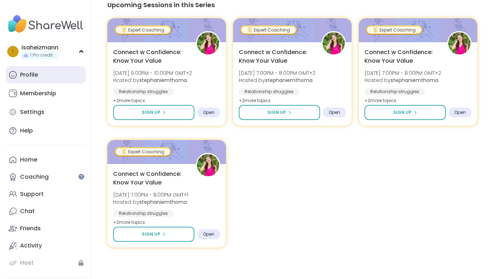 The width and height of the screenshot is (493, 279). I want to click on span: 1 Pro credit, so click(41, 55).